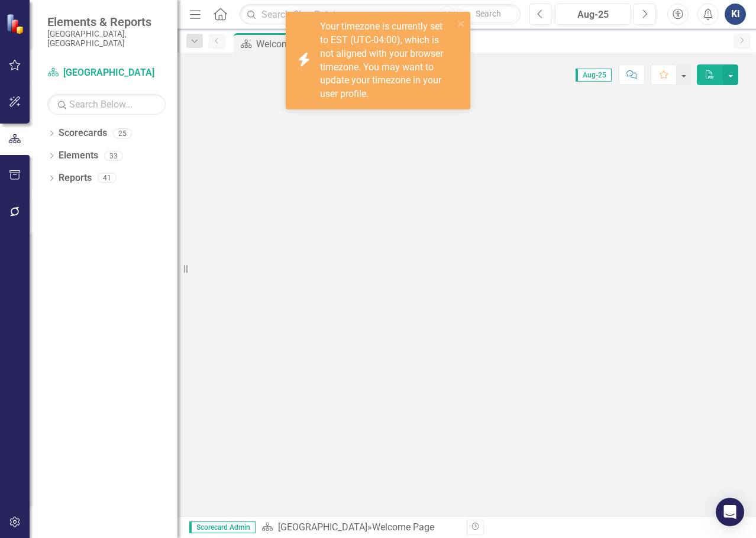  What do you see at coordinates (593, 14) in the screenshot?
I see `button: Aug-25` at bounding box center [593, 14].